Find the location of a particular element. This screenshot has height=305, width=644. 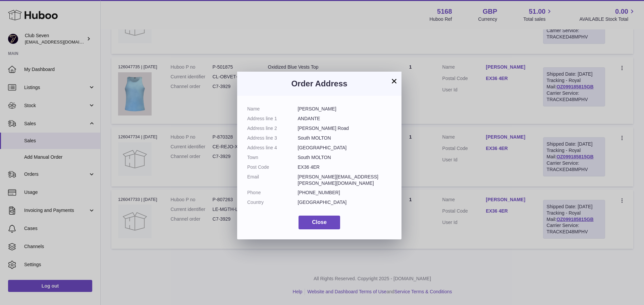

h3: Order Address is located at coordinates (319, 84).